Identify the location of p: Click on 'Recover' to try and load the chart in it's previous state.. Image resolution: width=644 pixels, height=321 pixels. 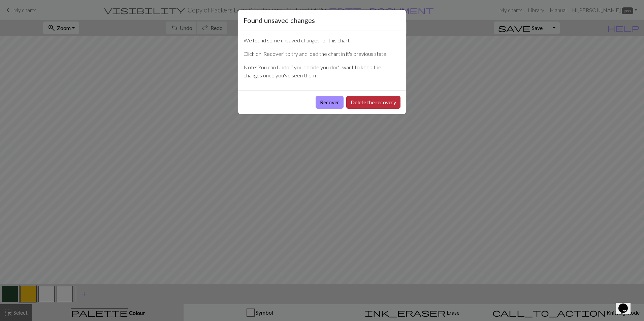
(322, 54).